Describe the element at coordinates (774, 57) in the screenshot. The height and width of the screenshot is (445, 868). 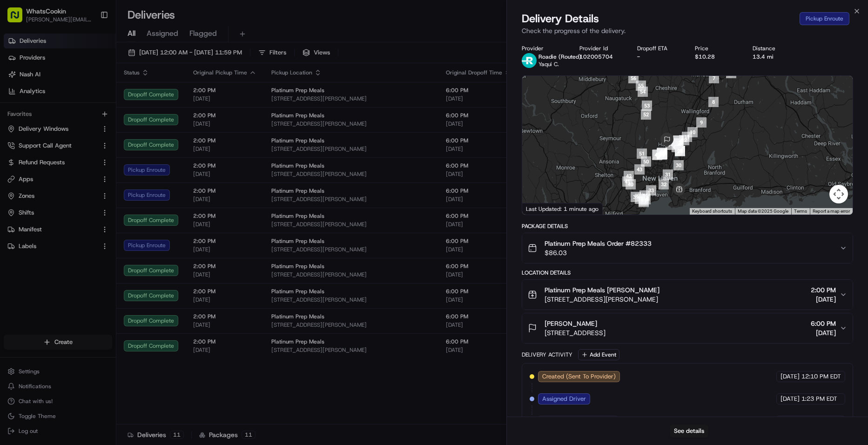
I see `div: 13.4 mi` at that location.